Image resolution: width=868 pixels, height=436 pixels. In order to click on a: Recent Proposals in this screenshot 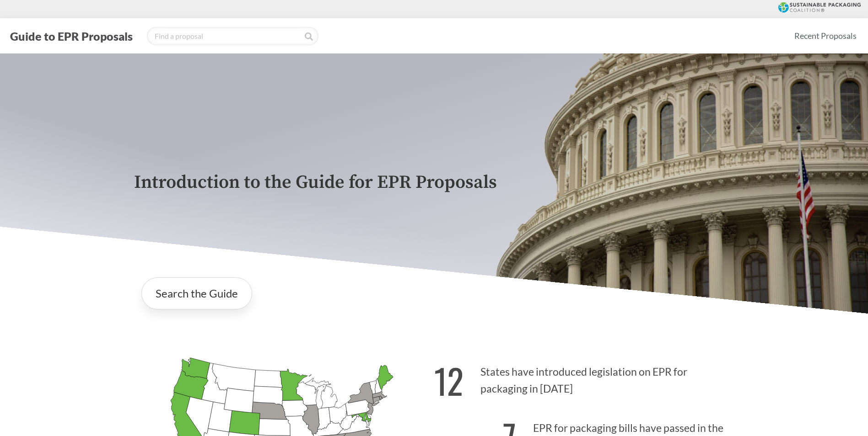, I will do `click(826, 36)`.